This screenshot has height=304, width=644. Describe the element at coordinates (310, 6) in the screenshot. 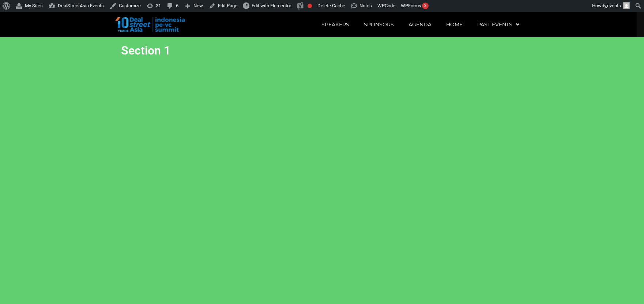

I see `div: Focus keyphrase not set` at that location.